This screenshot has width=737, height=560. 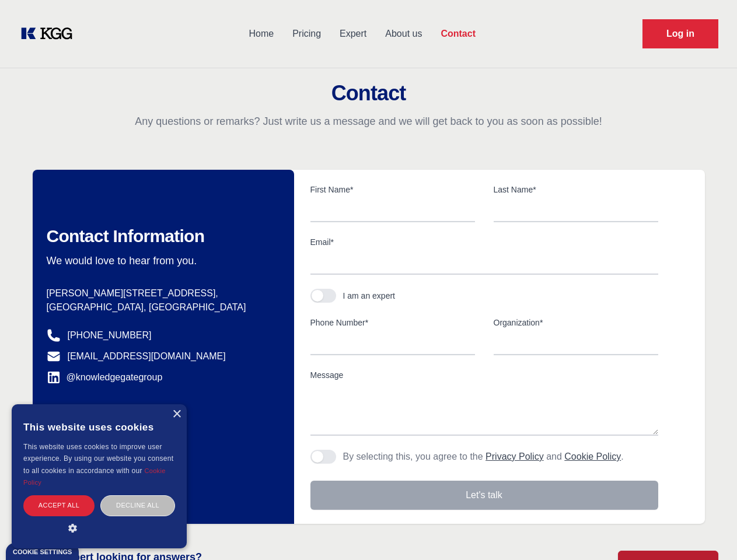 What do you see at coordinates (403, 34) in the screenshot?
I see `a: About us` at bounding box center [403, 34].